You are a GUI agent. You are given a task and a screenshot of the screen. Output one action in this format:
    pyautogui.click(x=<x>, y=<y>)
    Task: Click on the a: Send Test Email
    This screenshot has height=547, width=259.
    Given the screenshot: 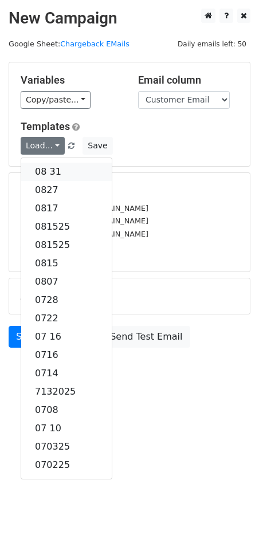 What is the action you would take?
    pyautogui.click(x=146, y=337)
    